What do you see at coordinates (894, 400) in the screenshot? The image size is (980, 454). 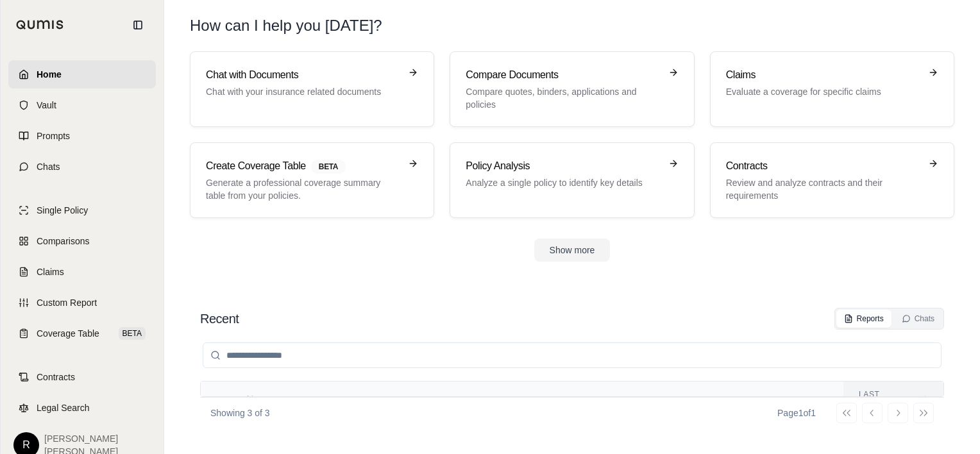 I see `div: Last modified` at bounding box center [894, 400].